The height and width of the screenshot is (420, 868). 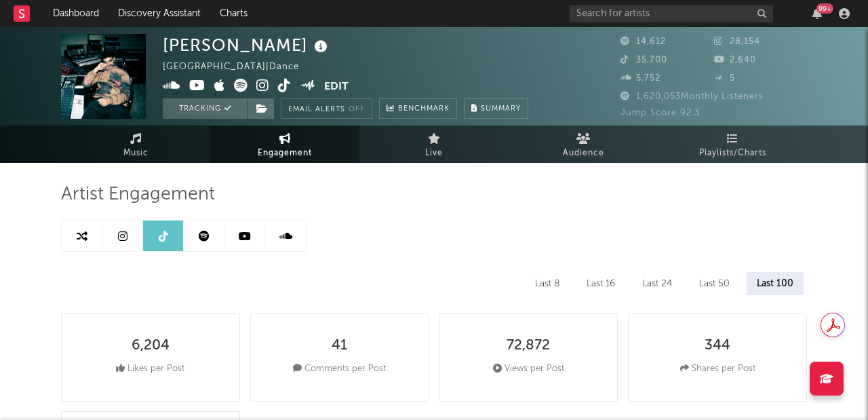 I want to click on span: 1,620,053 Monthly Listeners, so click(x=692, y=96).